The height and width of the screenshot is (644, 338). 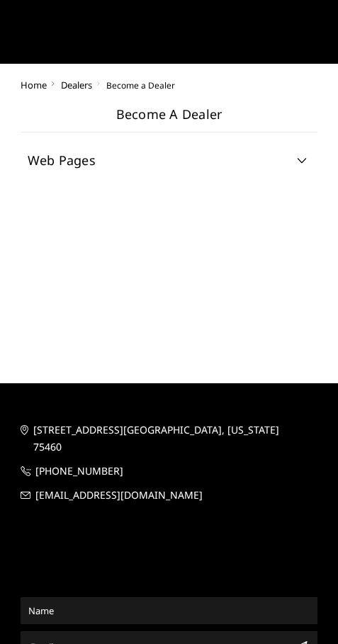 What do you see at coordinates (169, 543) in the screenshot?
I see `h5: Categories` at bounding box center [169, 543].